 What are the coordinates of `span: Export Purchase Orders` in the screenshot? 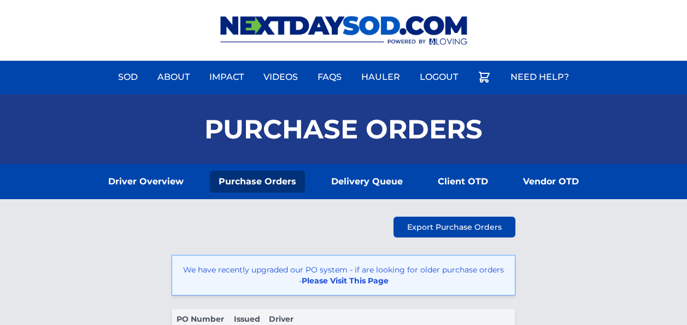 It's located at (454, 227).